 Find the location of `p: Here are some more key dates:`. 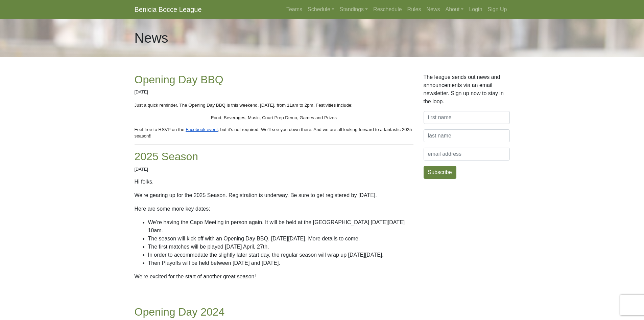

p: Here are some more key dates: is located at coordinates (274, 209).